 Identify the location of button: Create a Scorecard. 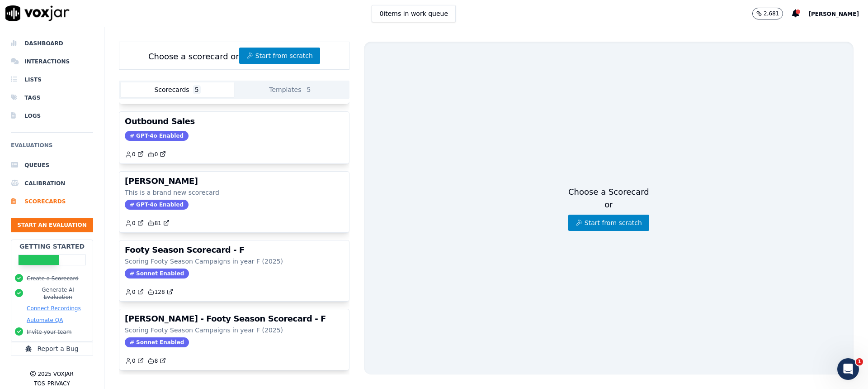
(52, 278).